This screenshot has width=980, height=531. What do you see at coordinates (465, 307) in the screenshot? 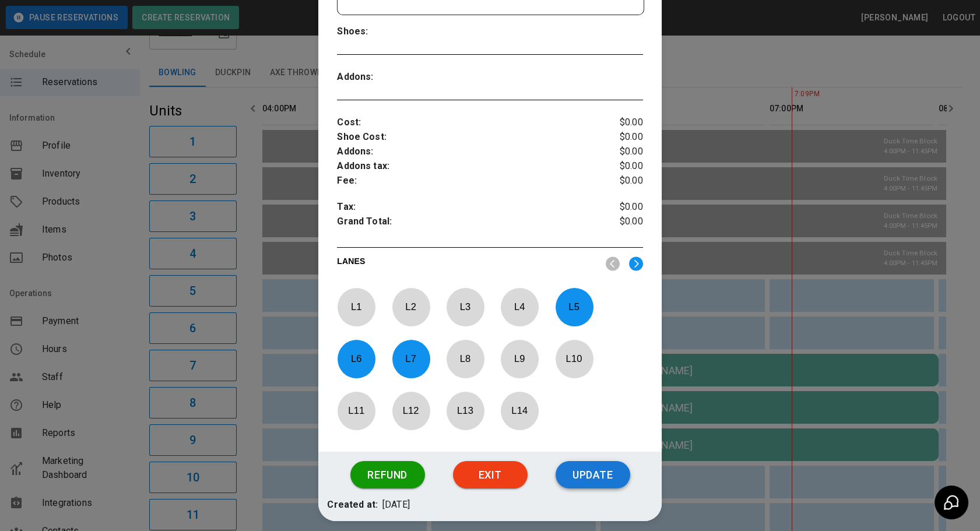
I see `p: L 3` at bounding box center [465, 307].